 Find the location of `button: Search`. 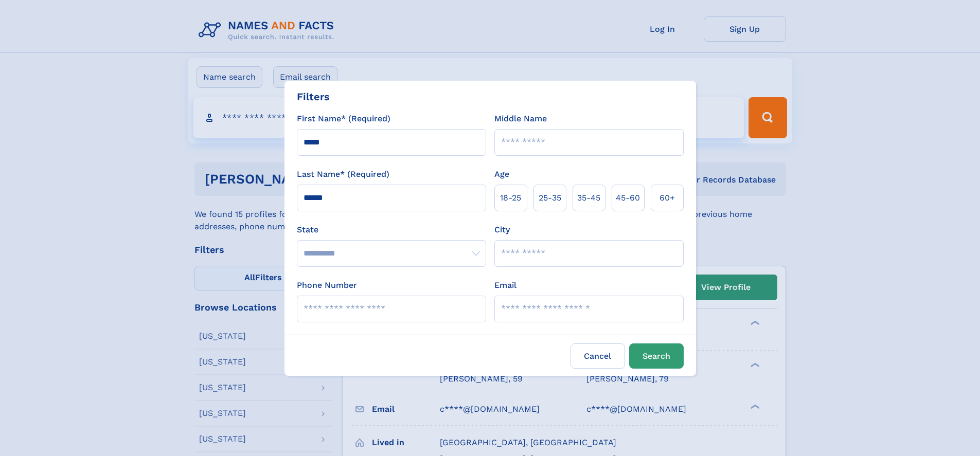

button: Search is located at coordinates (657, 356).